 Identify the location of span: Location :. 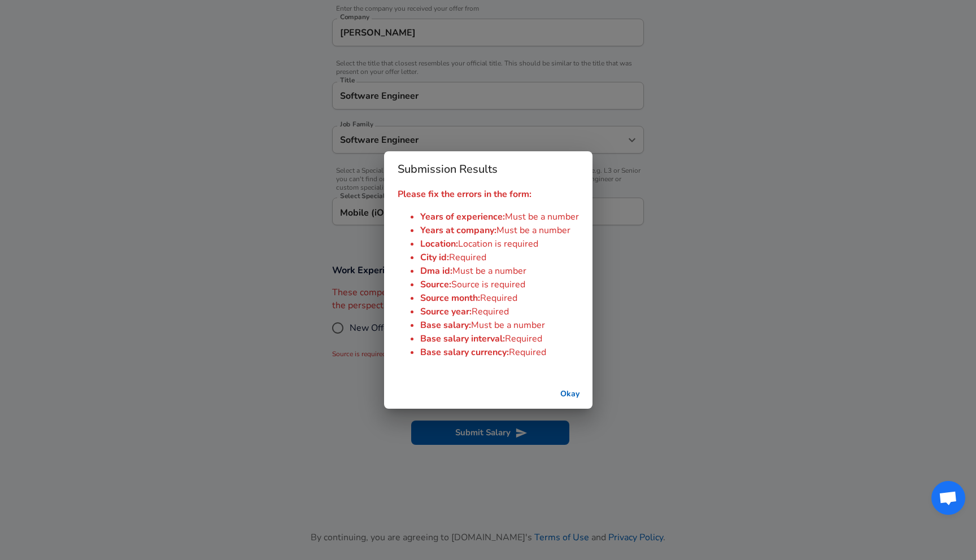
(439, 244).